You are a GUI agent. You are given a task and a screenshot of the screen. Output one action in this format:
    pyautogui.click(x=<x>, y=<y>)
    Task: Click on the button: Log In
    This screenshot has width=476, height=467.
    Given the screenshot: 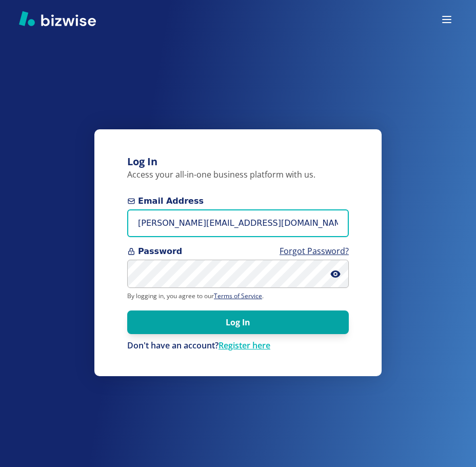 What is the action you would take?
    pyautogui.click(x=238, y=322)
    